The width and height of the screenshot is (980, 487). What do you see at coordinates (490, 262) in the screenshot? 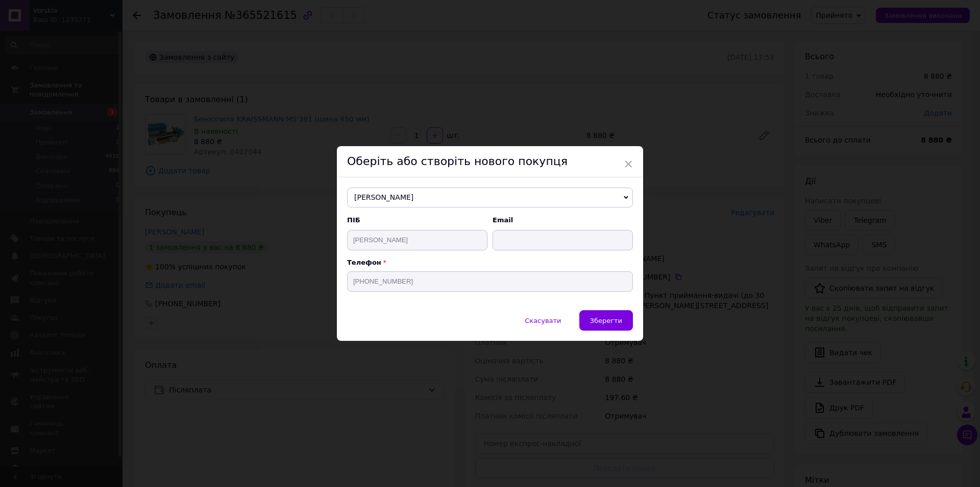
I see `p: Телефон` at bounding box center [490, 262].